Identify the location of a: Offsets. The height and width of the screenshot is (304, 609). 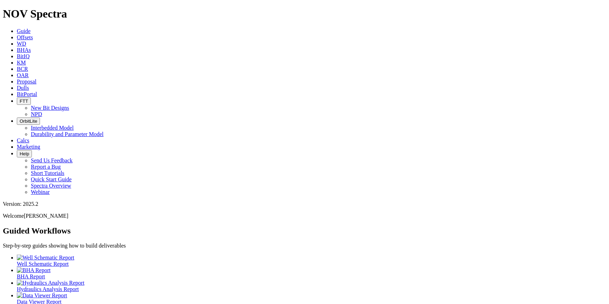
(25, 37).